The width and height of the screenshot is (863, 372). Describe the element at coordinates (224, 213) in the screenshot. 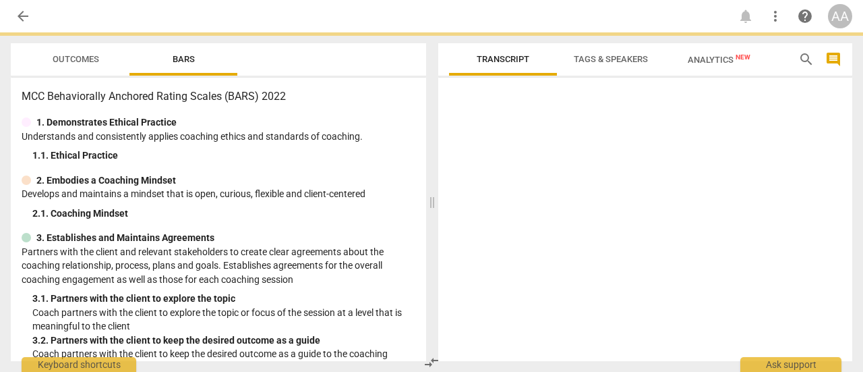

I see `div: 2. 1. Coaching Mindset` at that location.